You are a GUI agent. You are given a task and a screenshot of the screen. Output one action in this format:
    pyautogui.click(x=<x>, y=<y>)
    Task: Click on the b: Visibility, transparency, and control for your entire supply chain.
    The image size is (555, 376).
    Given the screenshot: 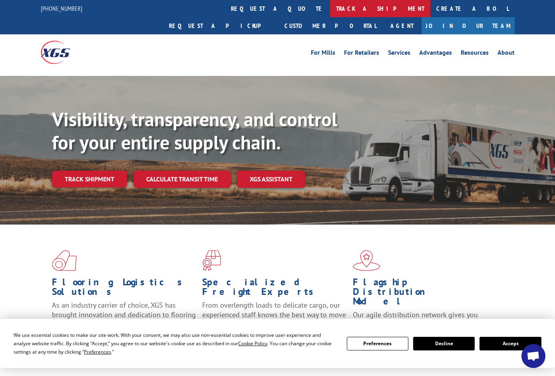 What is the action you would take?
    pyautogui.click(x=195, y=131)
    